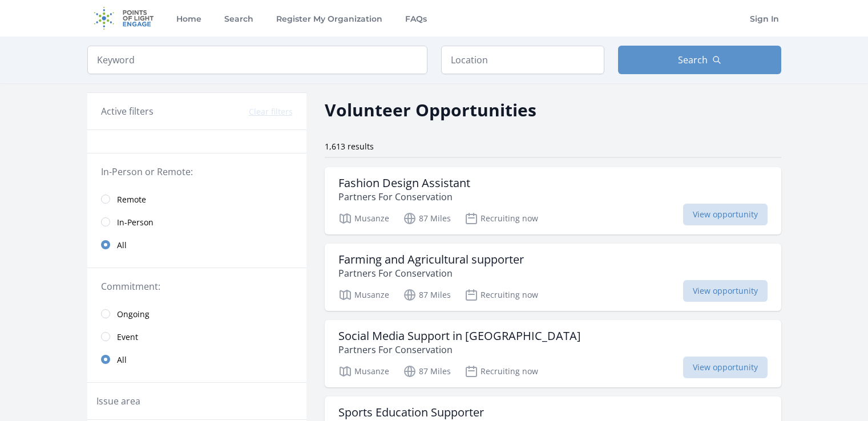 The image size is (868, 421). Describe the element at coordinates (553, 201) in the screenshot. I see `a: Fashion Design Assistant Partners For Conservation Musanze 87 Miles Recruiting now View opportunity` at that location.